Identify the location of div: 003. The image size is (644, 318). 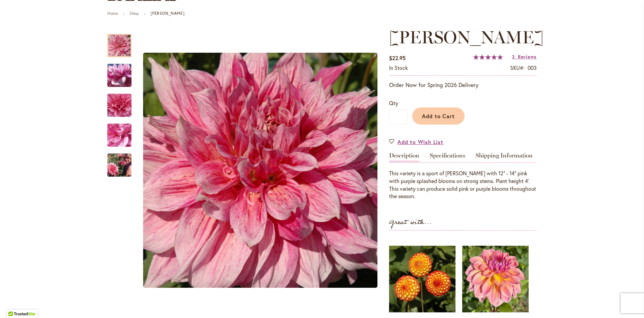
(532, 68).